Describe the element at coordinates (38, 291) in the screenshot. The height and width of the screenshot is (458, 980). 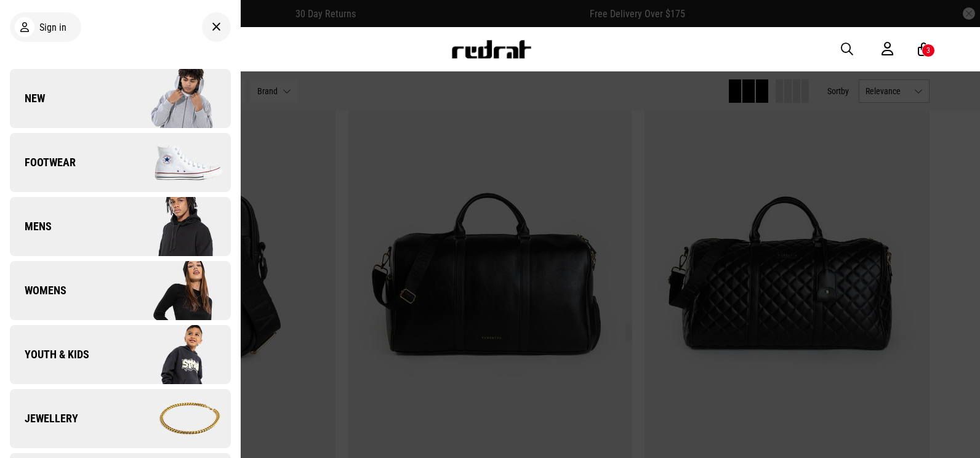
I see `span: Womens` at that location.